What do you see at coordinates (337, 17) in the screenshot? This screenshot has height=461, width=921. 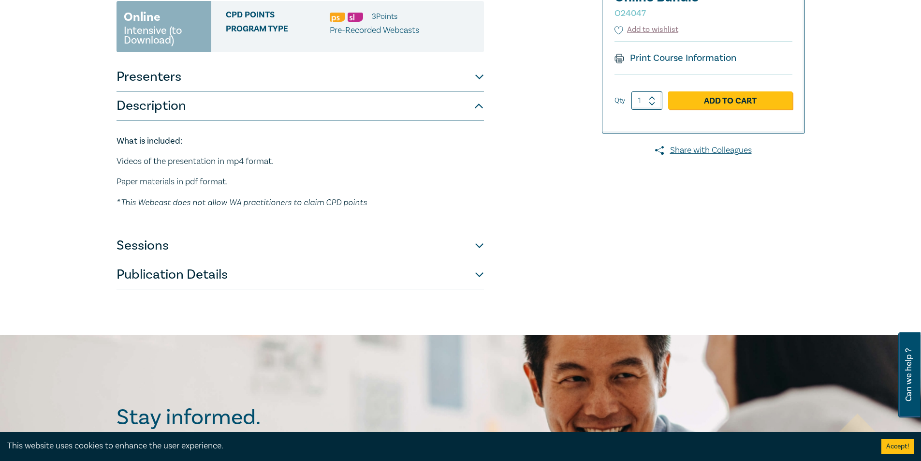 I see `img: Professional Skills` at bounding box center [337, 17].